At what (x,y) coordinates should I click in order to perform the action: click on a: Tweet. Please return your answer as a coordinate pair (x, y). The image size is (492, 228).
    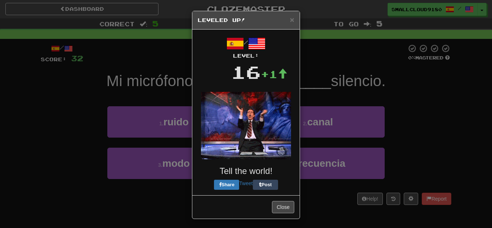
    Looking at the image, I should click on (246, 183).